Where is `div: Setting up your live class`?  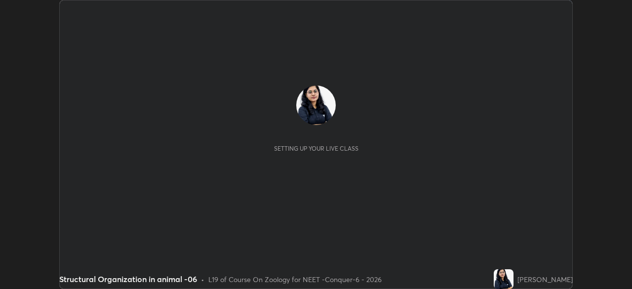
div: Setting up your live class is located at coordinates (316, 148).